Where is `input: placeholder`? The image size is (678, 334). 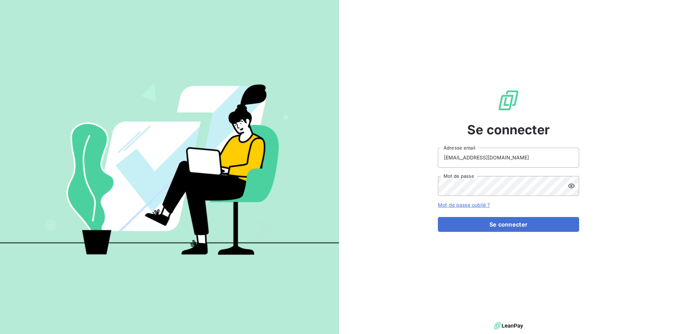
input: placeholder is located at coordinates (509, 158).